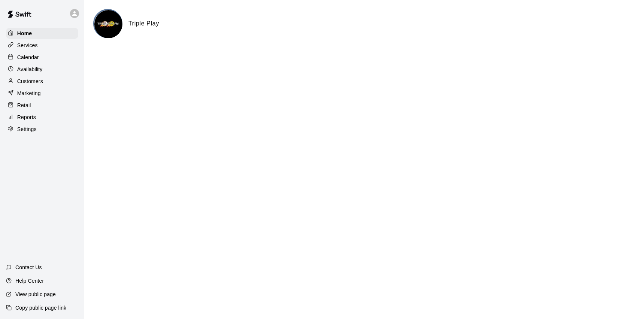  What do you see at coordinates (30, 281) in the screenshot?
I see `p: Help Center` at bounding box center [30, 281].